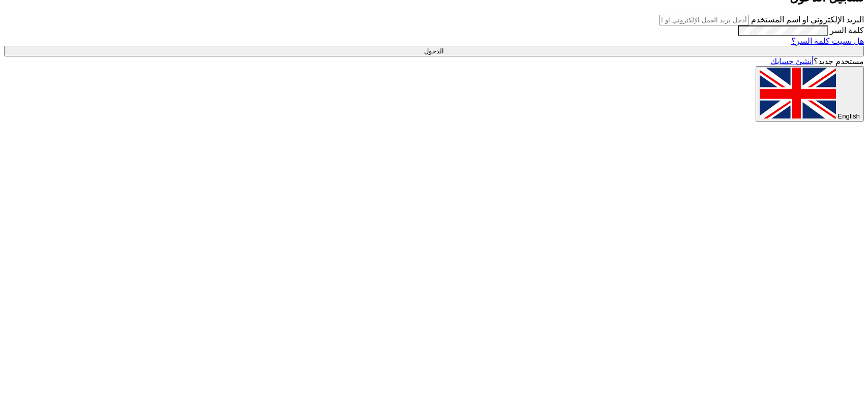 The width and height of the screenshot is (868, 417). I want to click on input: الدخول, so click(434, 51).